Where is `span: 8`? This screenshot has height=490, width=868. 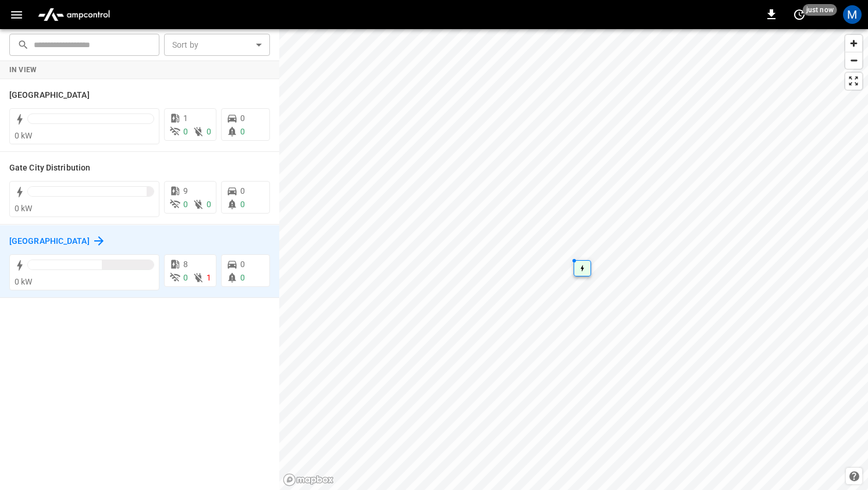 span: 8 is located at coordinates (185, 264).